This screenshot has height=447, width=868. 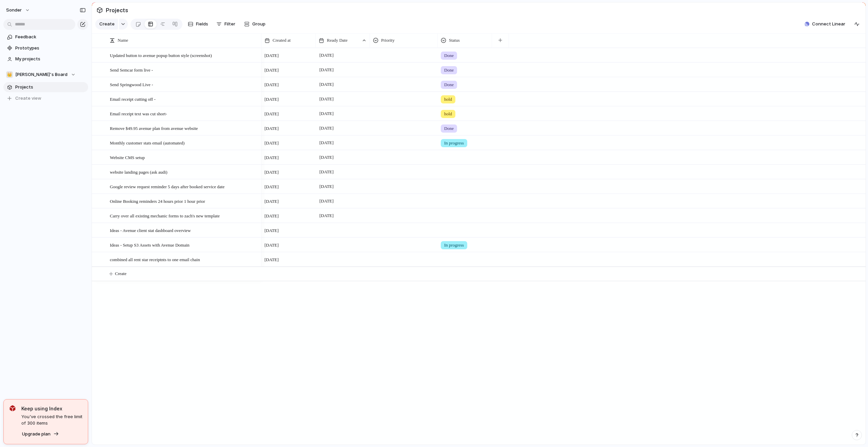 What do you see at coordinates (258, 24) in the screenshot?
I see `span: Group` at bounding box center [258, 24].